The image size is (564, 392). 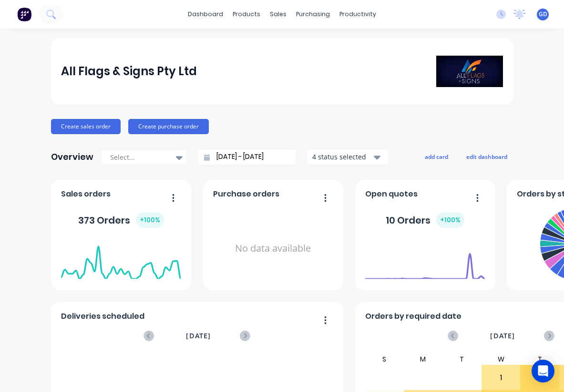 I want to click on div: 4 status selected, so click(x=342, y=156).